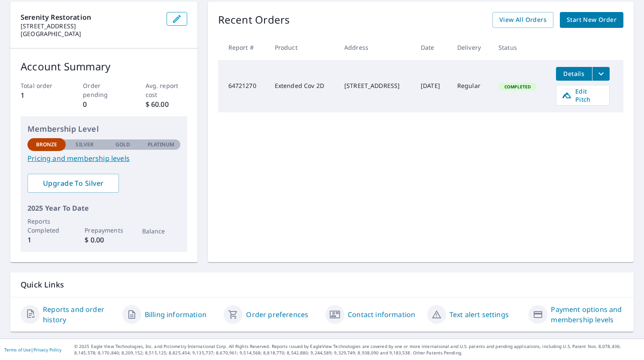 The width and height of the screenshot is (644, 360). Describe the element at coordinates (90, 17) in the screenshot. I see `p: Serenity Restoration` at that location.